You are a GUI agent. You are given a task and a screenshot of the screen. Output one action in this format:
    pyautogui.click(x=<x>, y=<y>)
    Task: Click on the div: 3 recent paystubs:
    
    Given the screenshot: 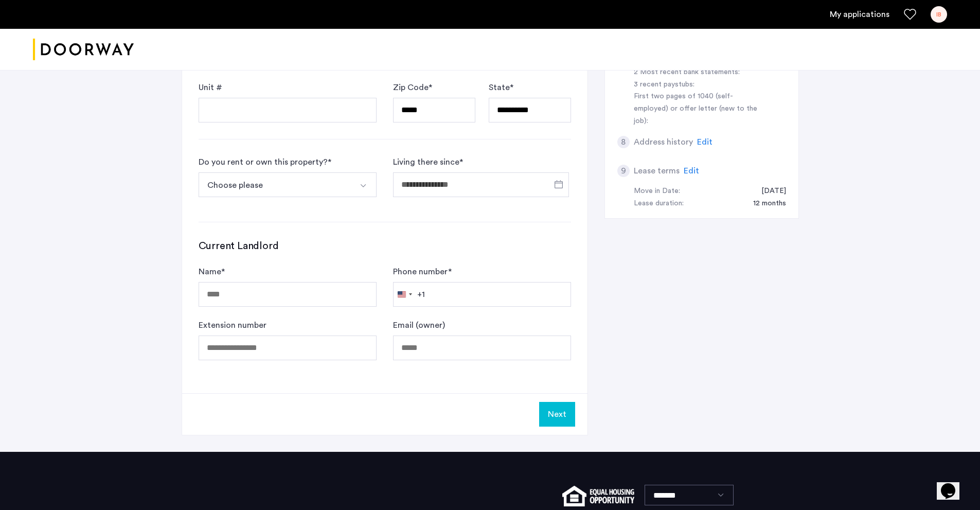 What is the action you would take?
    pyautogui.click(x=699, y=85)
    